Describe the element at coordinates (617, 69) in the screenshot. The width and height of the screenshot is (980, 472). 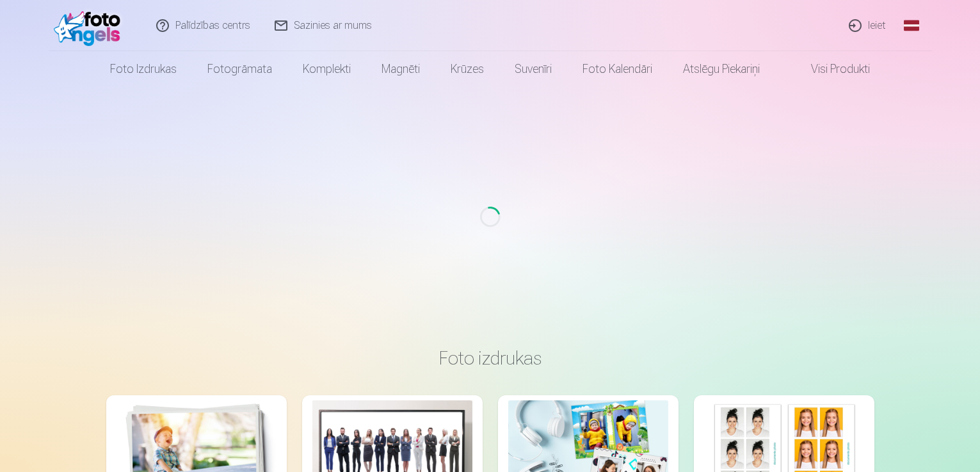
I see `a: Foto kalendāri` at that location.